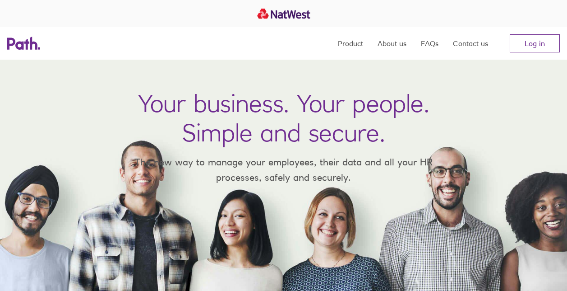 The width and height of the screenshot is (567, 291). Describe the element at coordinates (284, 118) in the screenshot. I see `h1: Your business. Your people. Simple and secure.` at that location.